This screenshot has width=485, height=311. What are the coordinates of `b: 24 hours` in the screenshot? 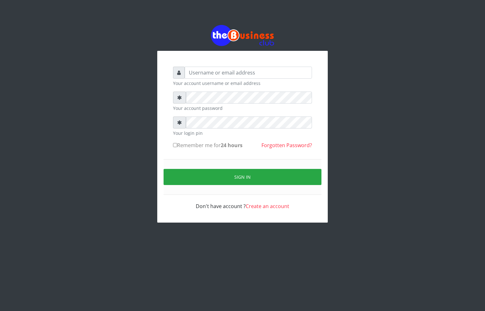 It's located at (231, 145).